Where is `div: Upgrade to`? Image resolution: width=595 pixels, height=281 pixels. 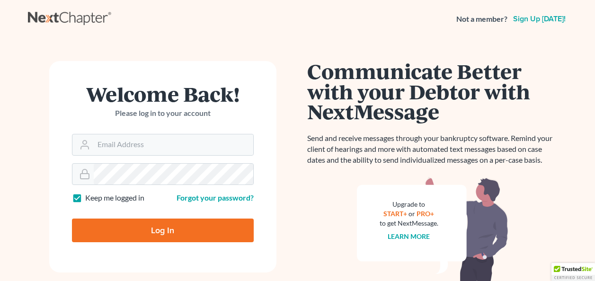
div: Upgrade to is located at coordinates (409, 204).